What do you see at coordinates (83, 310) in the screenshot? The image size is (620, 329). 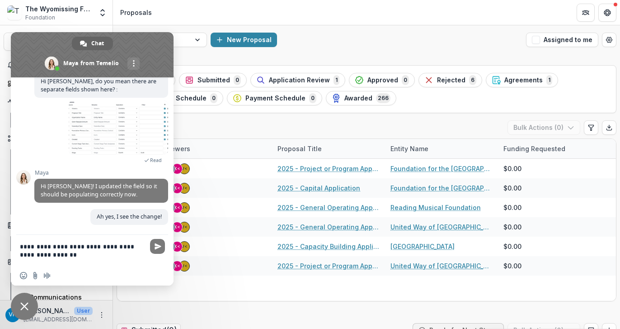 I see `p: User` at bounding box center [83, 310].